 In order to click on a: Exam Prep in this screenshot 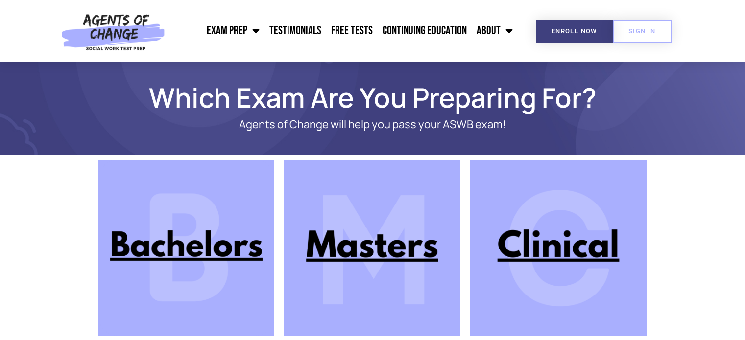, I will do `click(233, 31)`.